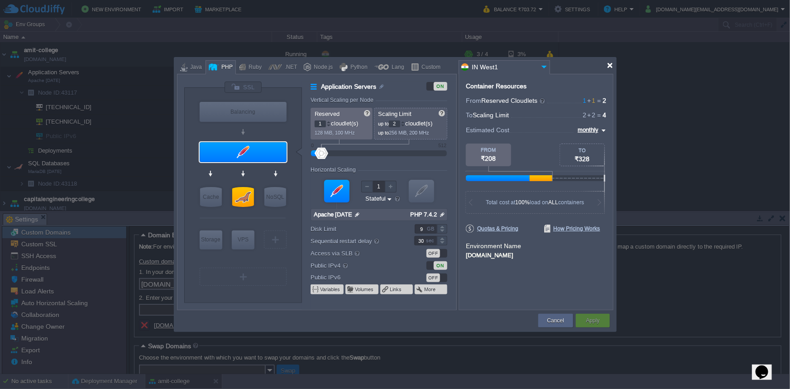 The height and width of the screenshot is (389, 790). Describe the element at coordinates (211, 197) in the screenshot. I see `div: Cache` at that location.